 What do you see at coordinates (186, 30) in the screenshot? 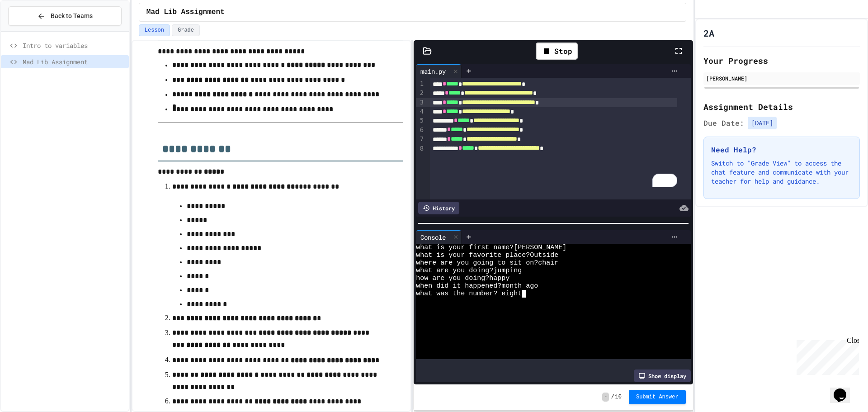
I see `button: Grade` at bounding box center [186, 30].